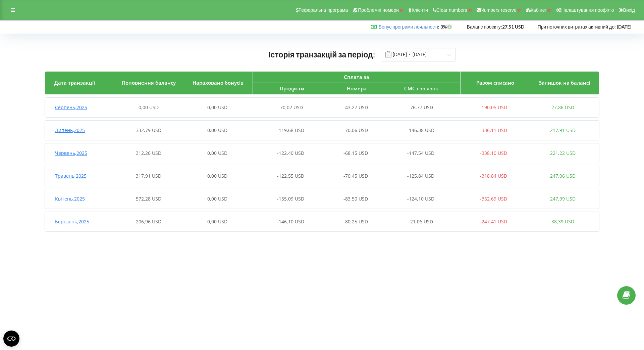 Image resolution: width=644 pixels, height=350 pixels. I want to click on span: -362,69 USD, so click(493, 198).